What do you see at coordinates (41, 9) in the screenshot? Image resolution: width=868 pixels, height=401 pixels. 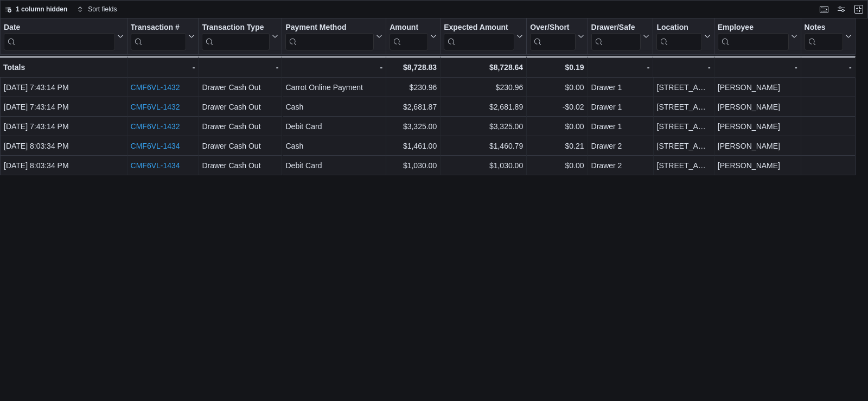 I see `span: 1 column hidden` at bounding box center [41, 9].